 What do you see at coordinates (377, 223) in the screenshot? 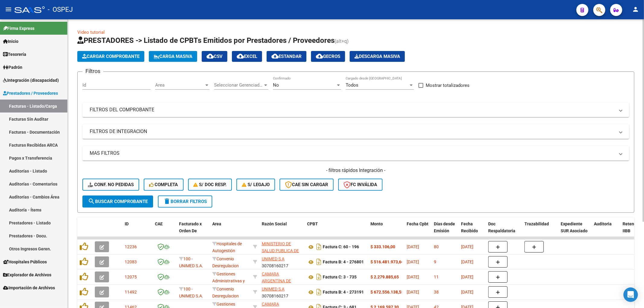
I see `span: Monto` at bounding box center [377, 223].